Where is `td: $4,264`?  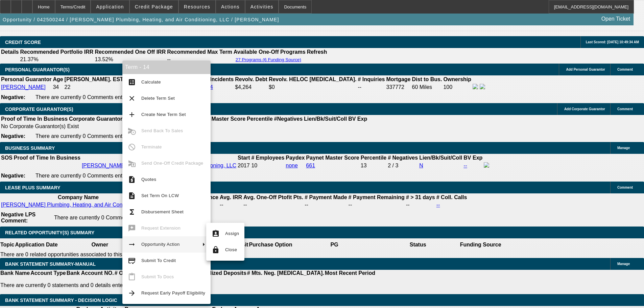
td: $4,264 is located at coordinates (251, 87).